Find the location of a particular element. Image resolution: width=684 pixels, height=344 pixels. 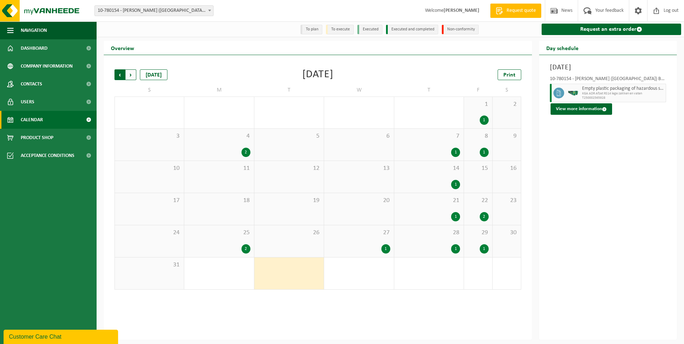

span: Product Shop is located at coordinates (37, 138).